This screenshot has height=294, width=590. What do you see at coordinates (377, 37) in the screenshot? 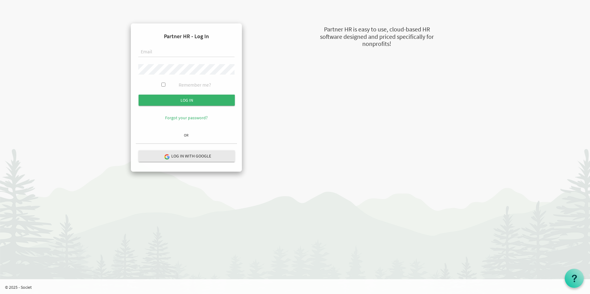
I see `div: software designed and priced specifically for` at bounding box center [377, 37].